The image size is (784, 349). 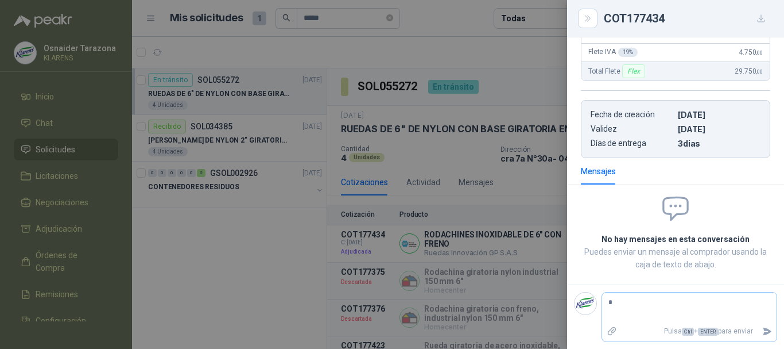 I want to click on p: Fecha de creación, so click(x=632, y=114).